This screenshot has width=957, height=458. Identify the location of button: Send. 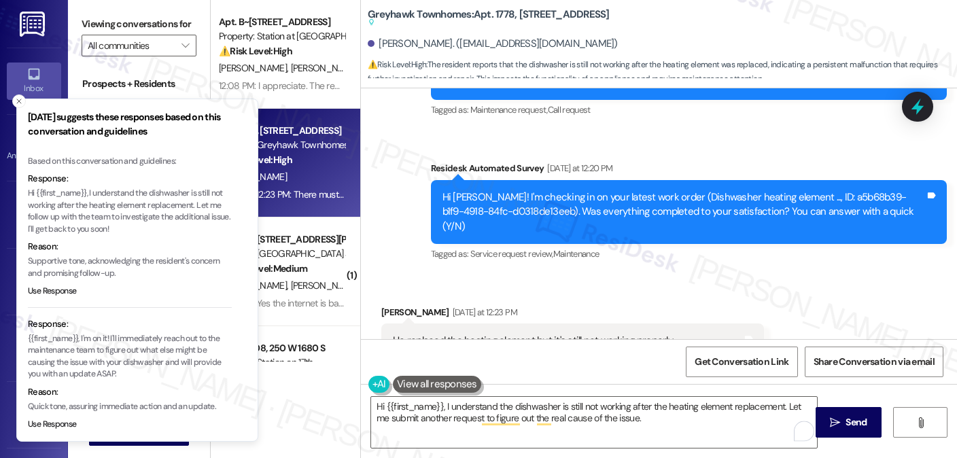
(849, 422).